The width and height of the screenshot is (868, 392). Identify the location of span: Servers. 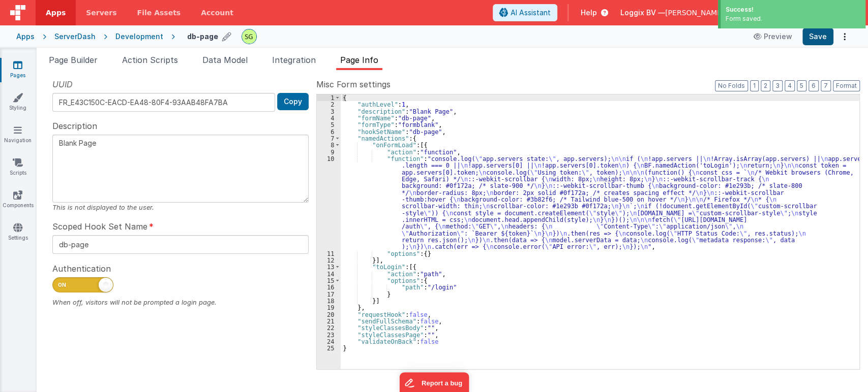
(101, 13).